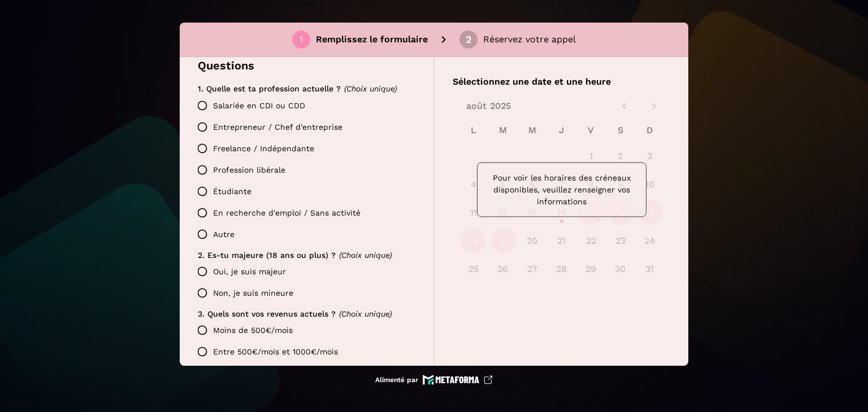  What do you see at coordinates (249, 271) in the screenshot?
I see `font: Oui, je suis majeur` at bounding box center [249, 271].